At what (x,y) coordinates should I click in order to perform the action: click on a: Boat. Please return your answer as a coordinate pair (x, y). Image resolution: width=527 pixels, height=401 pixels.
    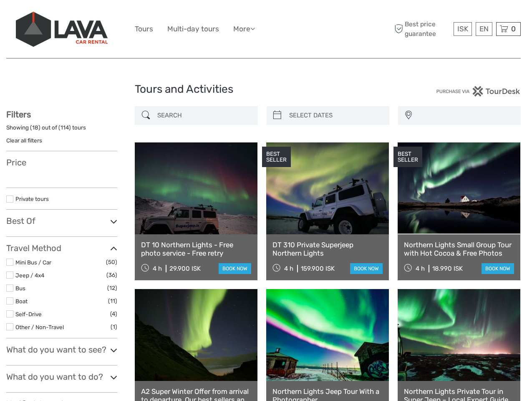
    Looking at the image, I should click on (21, 301).